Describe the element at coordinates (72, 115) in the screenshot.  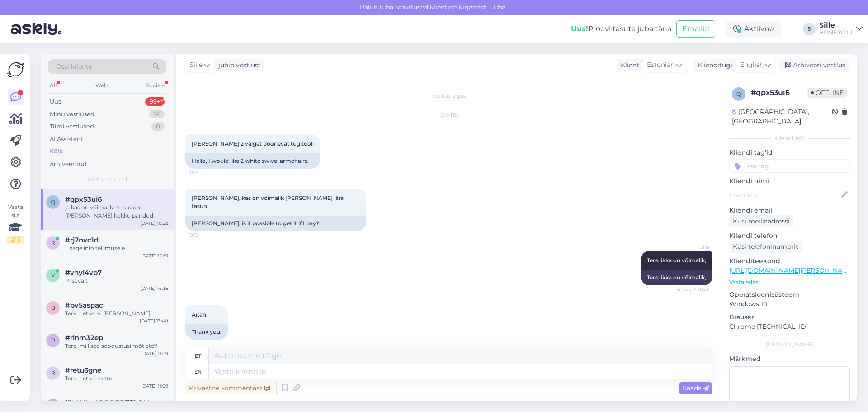
I see `div: Minu vestlused` at that location.